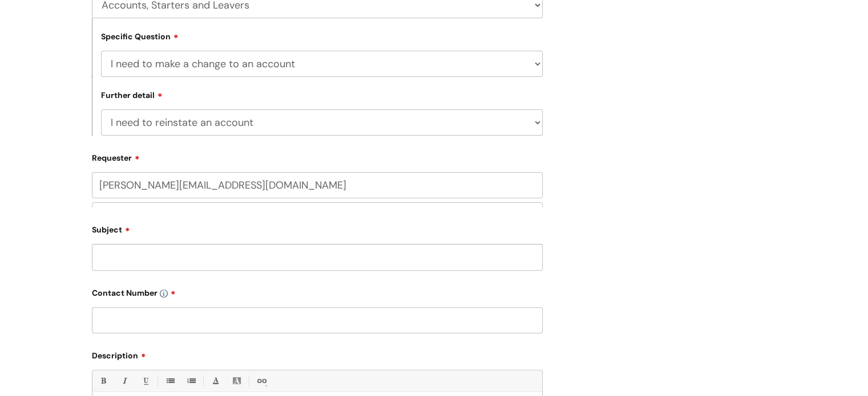  What do you see at coordinates (164, 293) in the screenshot?
I see `img: info-icon.svg` at bounding box center [164, 293].